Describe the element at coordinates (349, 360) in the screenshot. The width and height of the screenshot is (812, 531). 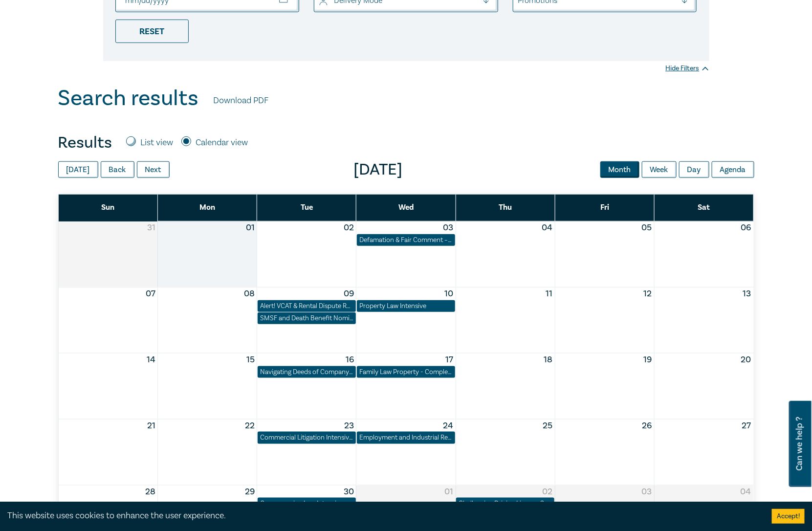
I see `button: 16` at that location.